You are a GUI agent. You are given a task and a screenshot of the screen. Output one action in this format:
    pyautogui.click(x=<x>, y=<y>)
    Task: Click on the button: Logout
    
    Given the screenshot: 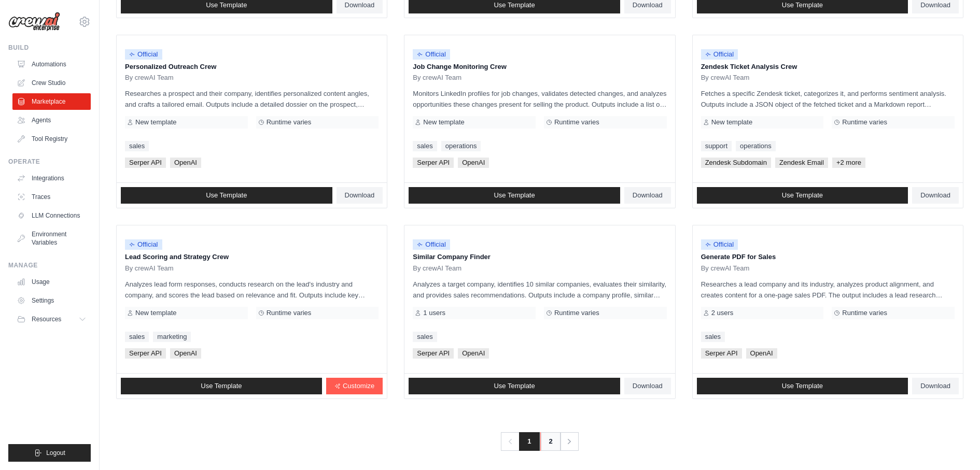 What is the action you would take?
    pyautogui.click(x=50, y=453)
    